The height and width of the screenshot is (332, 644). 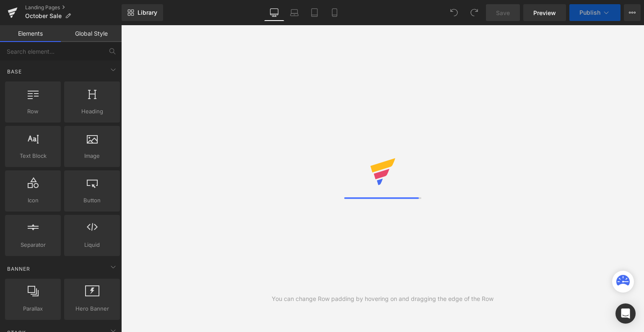 I want to click on a: Global Style, so click(x=91, y=34).